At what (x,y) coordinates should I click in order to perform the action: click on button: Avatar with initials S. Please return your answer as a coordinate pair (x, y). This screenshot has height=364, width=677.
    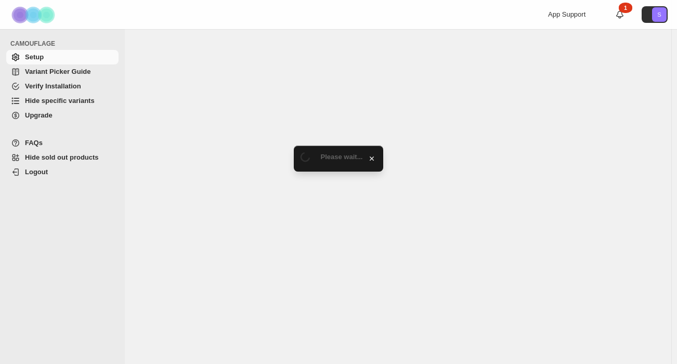
    Looking at the image, I should click on (655, 15).